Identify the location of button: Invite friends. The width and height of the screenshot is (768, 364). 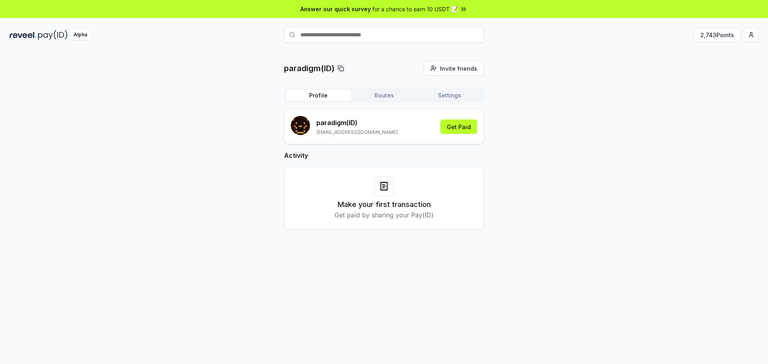
(454, 68).